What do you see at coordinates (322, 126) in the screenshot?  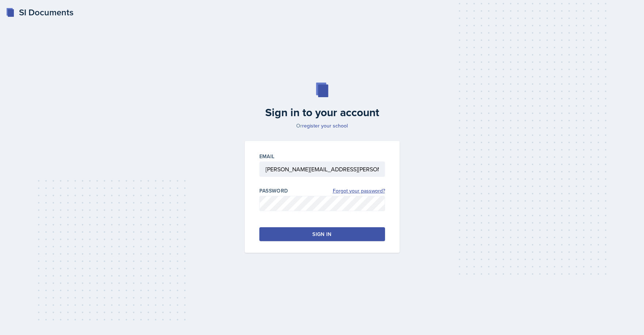 I see `p: Or` at bounding box center [322, 126].